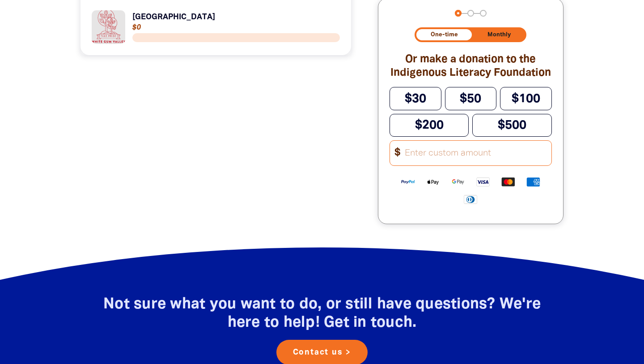 The width and height of the screenshot is (644, 364). Describe the element at coordinates (408, 182) in the screenshot. I see `img: Paypal logo` at that location.